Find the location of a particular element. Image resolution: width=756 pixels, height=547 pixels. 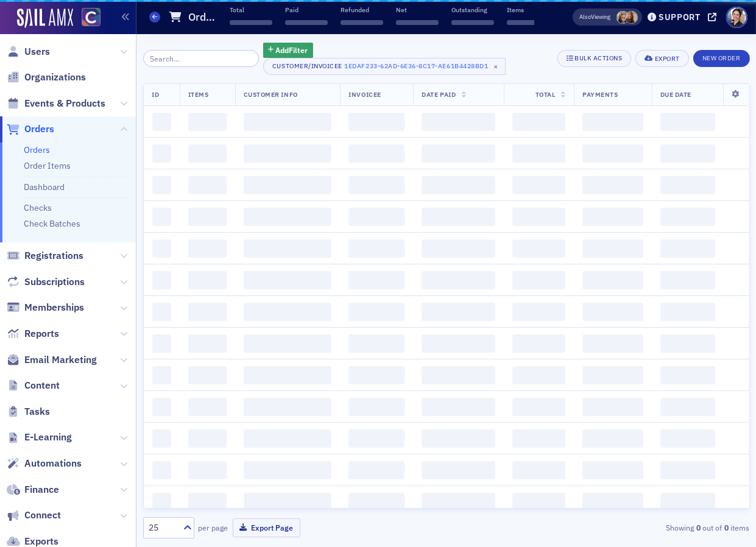

a: Content is located at coordinates (33, 386).